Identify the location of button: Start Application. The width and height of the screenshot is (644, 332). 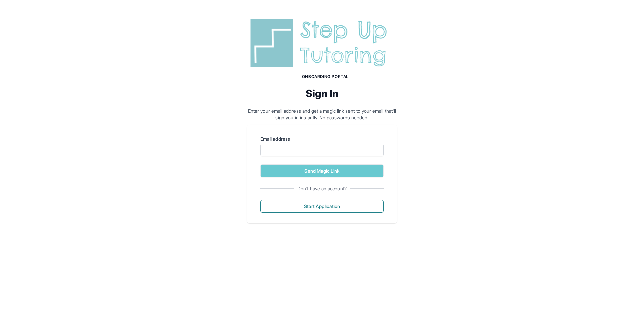
(322, 206).